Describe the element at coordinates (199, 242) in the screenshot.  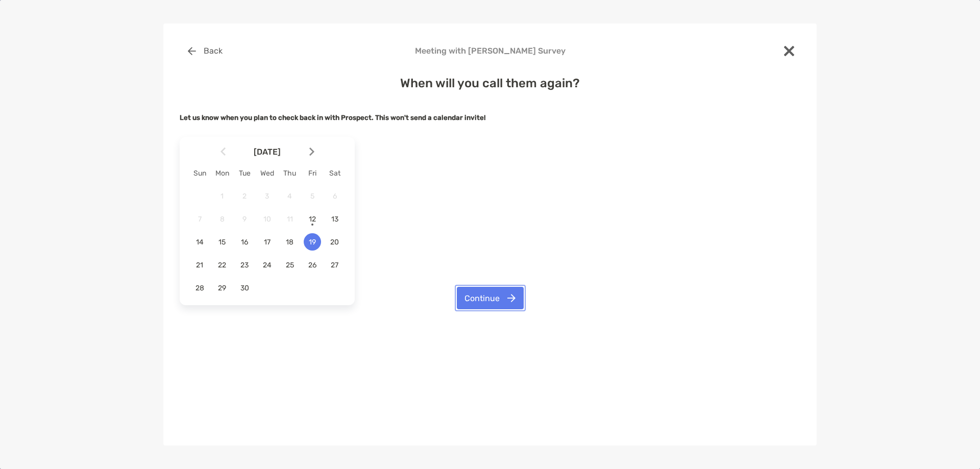
I see `span: 14` at that location.